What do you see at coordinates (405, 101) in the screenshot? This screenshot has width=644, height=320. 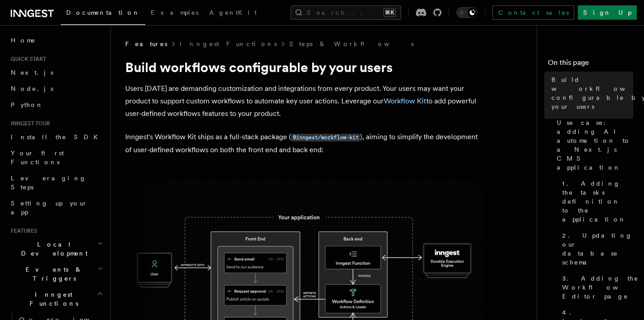 I see `a: Workflow Kit` at bounding box center [405, 101].